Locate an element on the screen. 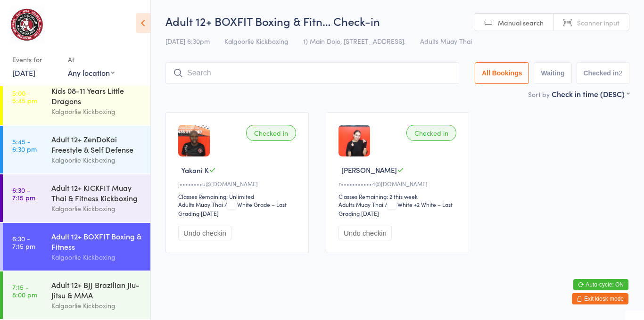  div: Adult 12+ BJJ Brazilian Jiu-Jitsu & MMA is located at coordinates (97, 290).